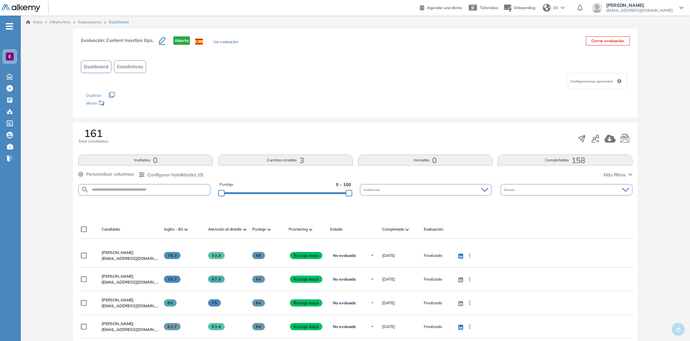 Image resolution: width=690 pixels, height=341 pixels. I want to click on span: 78.3, so click(172, 256).